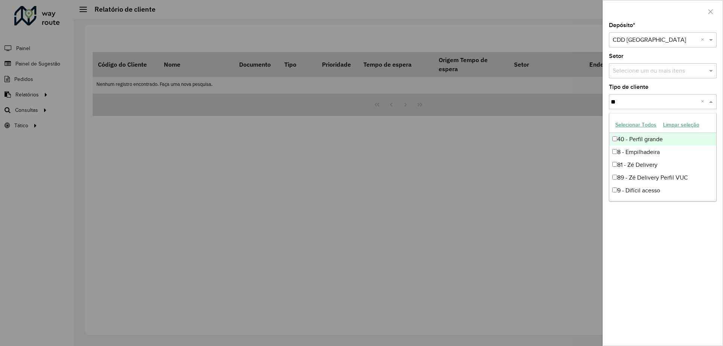  What do you see at coordinates (662, 157) in the screenshot?
I see `ng-dropdown-panel: Options list` at bounding box center [662, 157].